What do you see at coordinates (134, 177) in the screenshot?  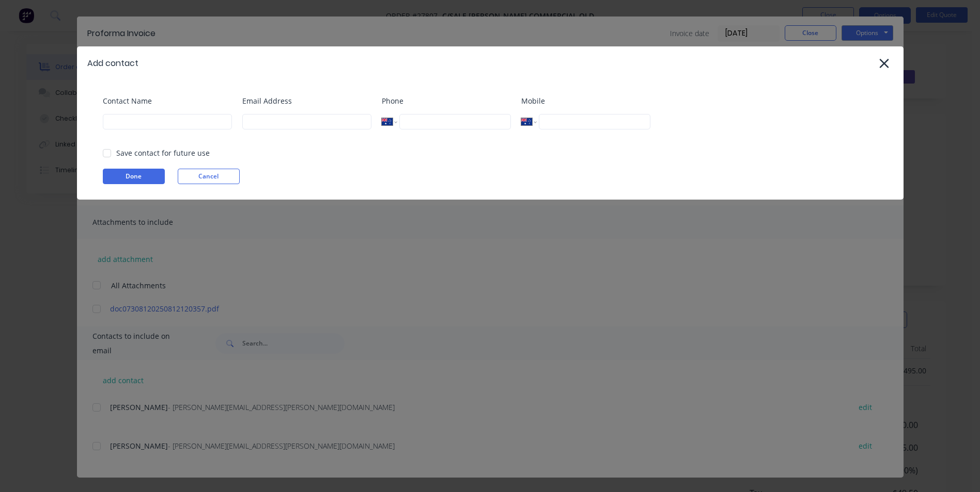 I see `button: Done` at bounding box center [134, 177].